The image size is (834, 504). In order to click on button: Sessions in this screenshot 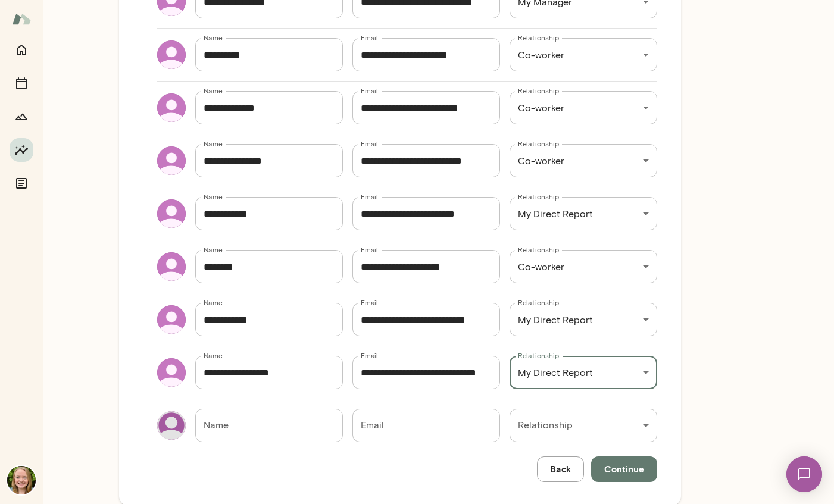, I will do `click(21, 83)`.